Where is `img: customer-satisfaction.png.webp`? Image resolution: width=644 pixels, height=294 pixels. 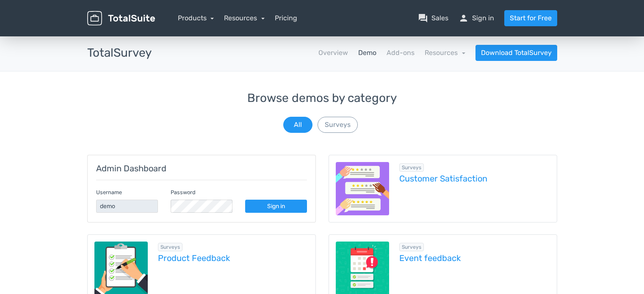 img: customer-satisfaction.png.webp is located at coordinates (363, 189).